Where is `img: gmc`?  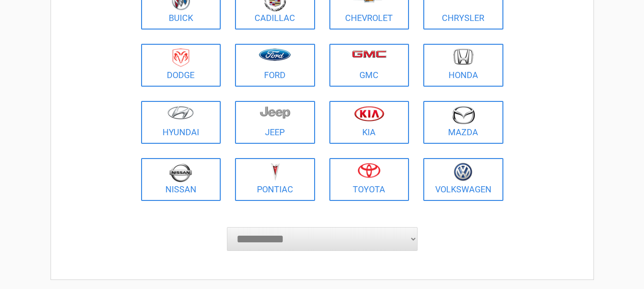 img: gmc is located at coordinates (369, 54).